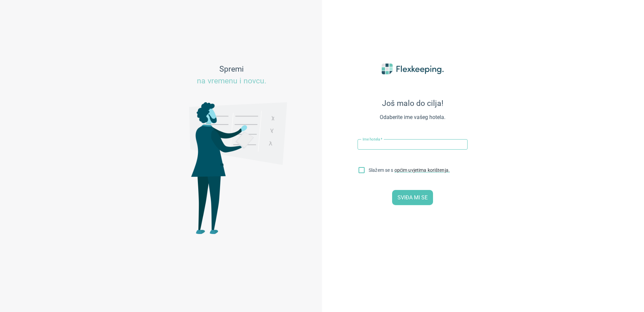 The width and height of the screenshot is (644, 312). I want to click on span: SVIĐA MI SE, so click(413, 197).